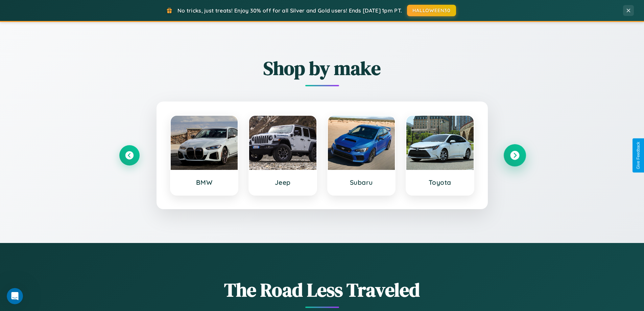 The height and width of the screenshot is (311, 644). Describe the element at coordinates (431, 11) in the screenshot. I see `button: HALLOWEEN30` at that location.